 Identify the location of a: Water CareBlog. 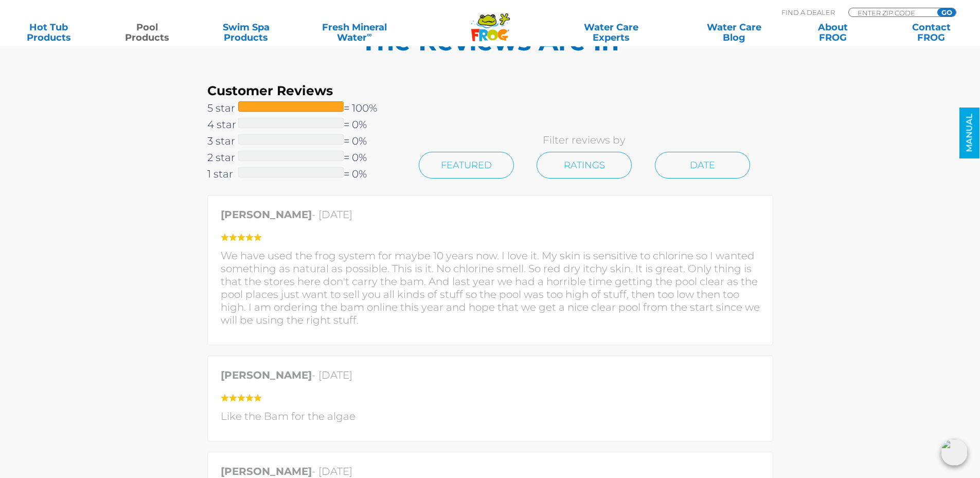
(734, 32).